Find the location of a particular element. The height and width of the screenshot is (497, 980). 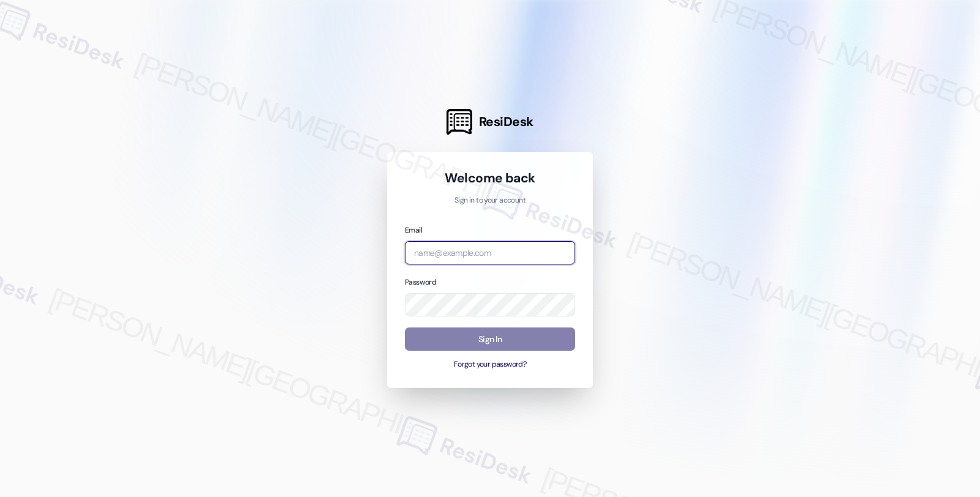

input: name@example.com is located at coordinates (490, 253).